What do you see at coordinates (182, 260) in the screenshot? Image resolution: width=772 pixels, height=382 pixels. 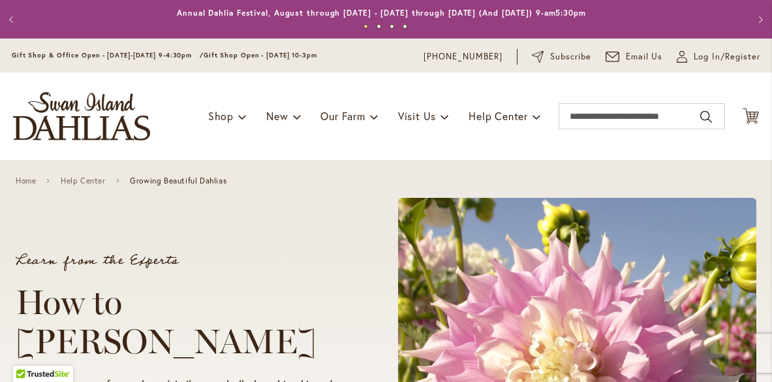 I see `p: Learn from the Experts` at bounding box center [182, 260].